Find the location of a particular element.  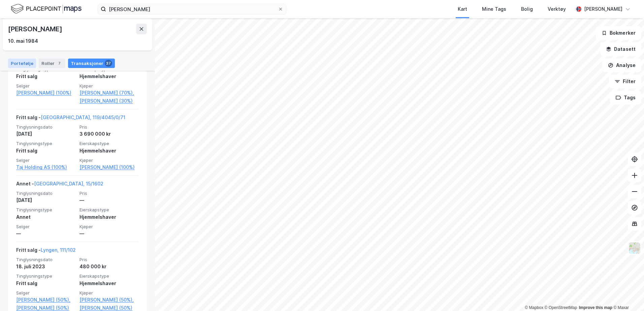

input: Søk på adresse, matrikkel, gårdeiere, leietakere eller personer is located at coordinates (192, 9).